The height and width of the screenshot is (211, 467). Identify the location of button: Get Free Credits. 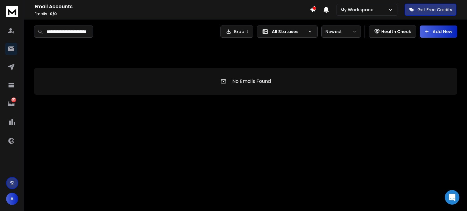
(431, 10).